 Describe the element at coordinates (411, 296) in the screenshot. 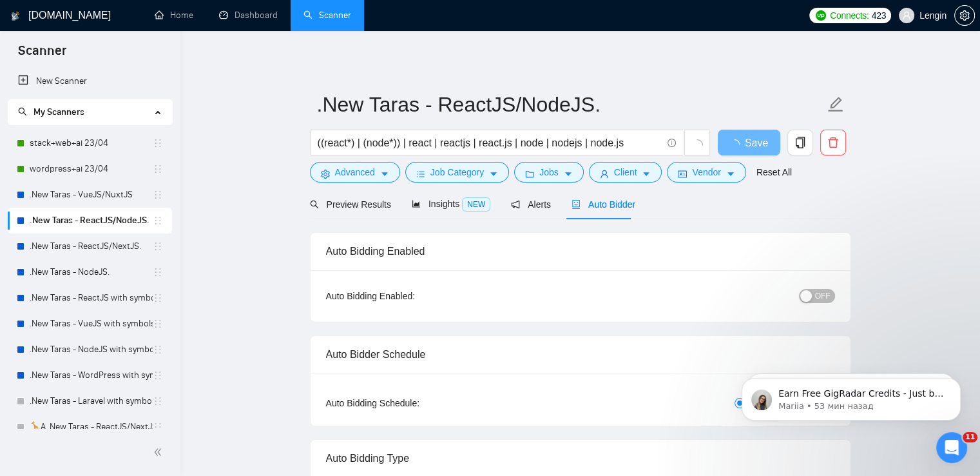

I see `div: Auto Bidding Enabled:` at that location.